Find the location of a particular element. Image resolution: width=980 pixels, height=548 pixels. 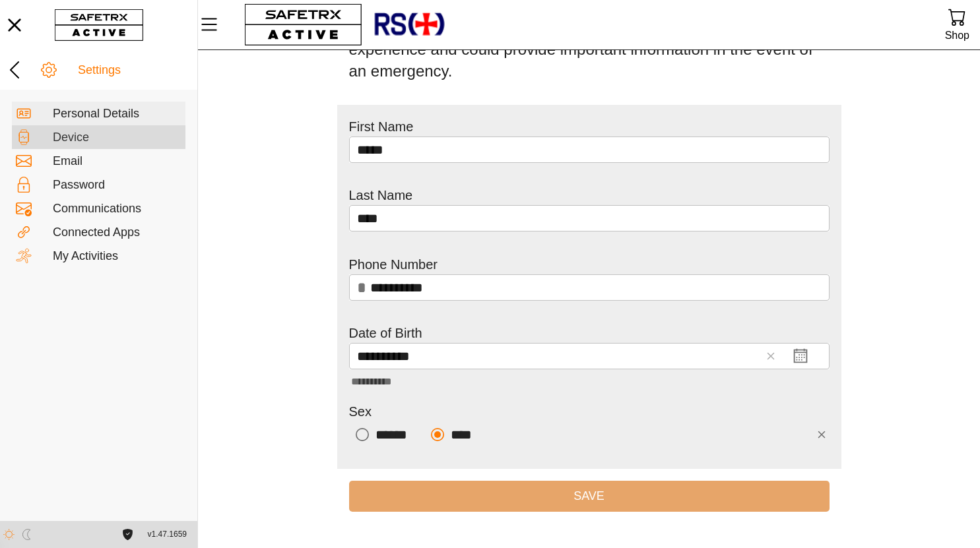

img: ModeLight.svg is located at coordinates (9, 534).